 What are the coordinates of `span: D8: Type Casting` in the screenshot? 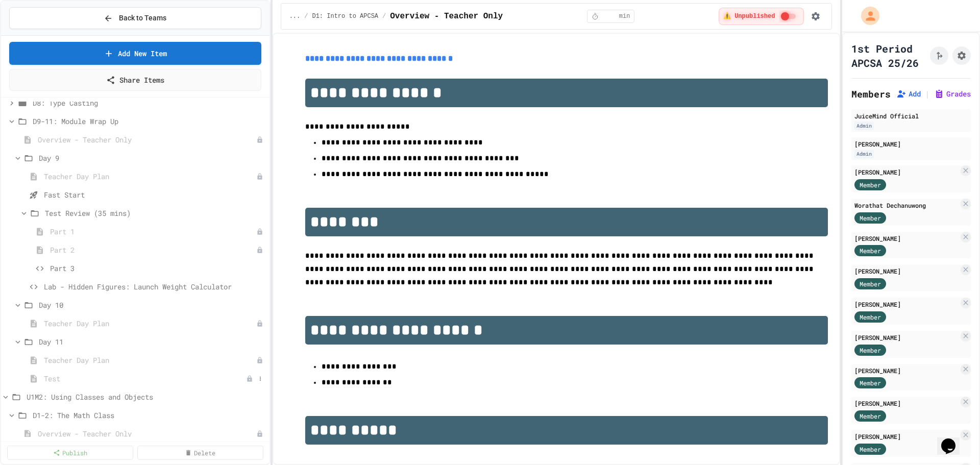 It's located at (149, 102).